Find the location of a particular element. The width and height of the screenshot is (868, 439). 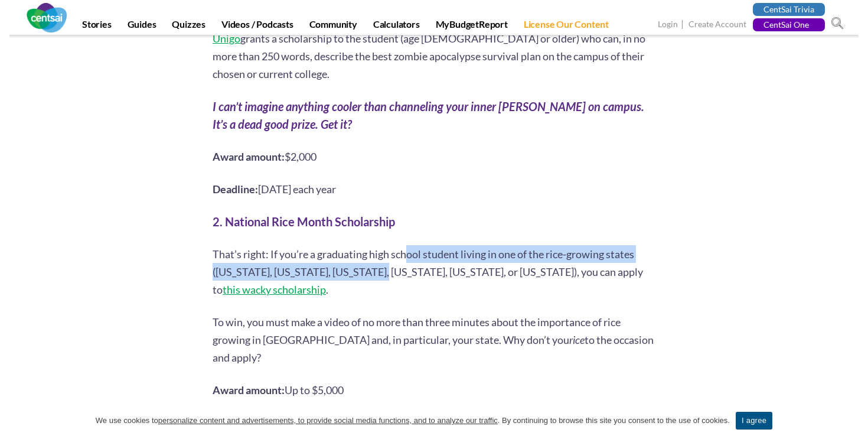

a: Calculators is located at coordinates (396, 27).